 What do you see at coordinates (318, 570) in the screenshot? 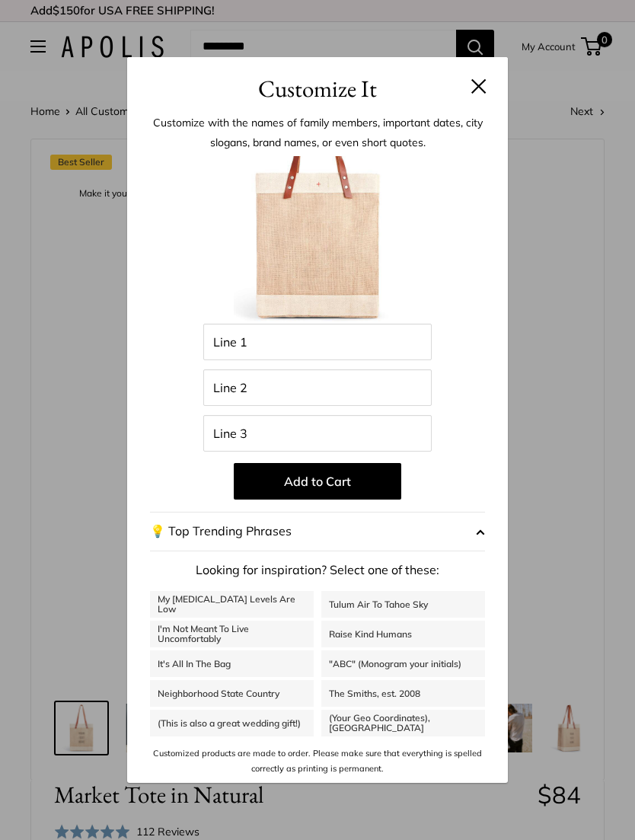
I see `p: Looking for inspiration? Select one of these:` at bounding box center [318, 570].